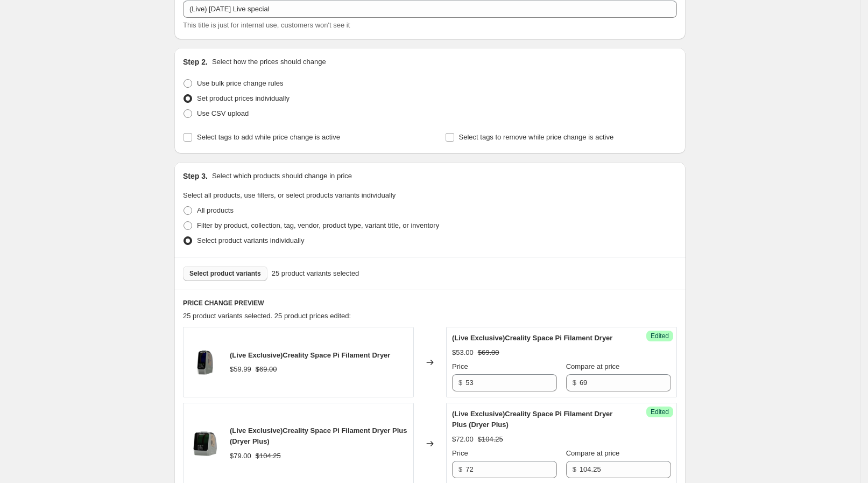 This screenshot has height=483, width=868. Describe the element at coordinates (269, 62) in the screenshot. I see `p: Select how the prices should change` at that location.